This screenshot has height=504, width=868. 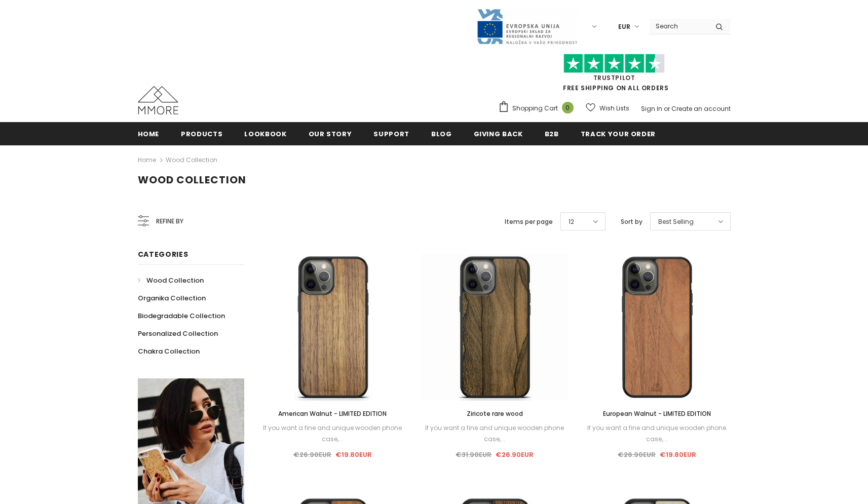 What do you see at coordinates (265, 133) in the screenshot?
I see `a: Lookbook` at bounding box center [265, 133].